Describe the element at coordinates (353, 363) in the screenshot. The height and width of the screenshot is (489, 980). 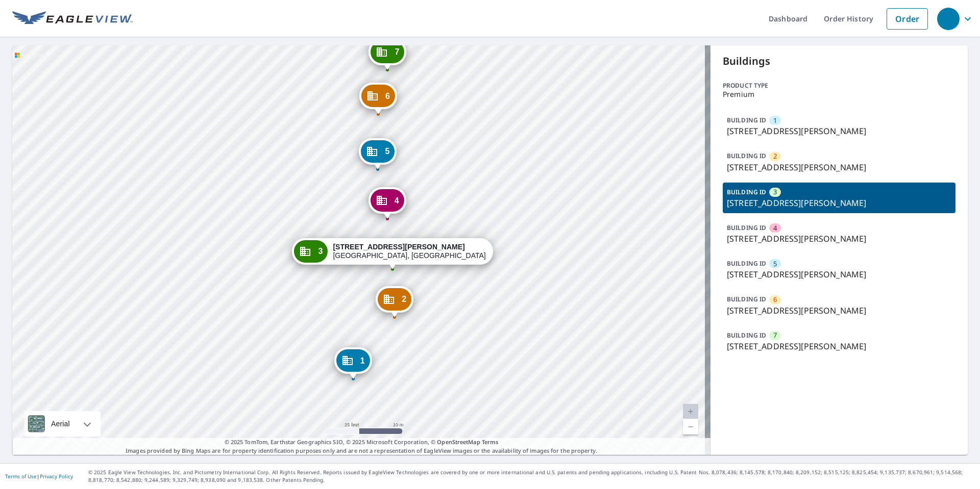
I see `div: Dropped pin, building 1, Commercial property, 1300 Klein Ave Venice, IL 62090` at that location.